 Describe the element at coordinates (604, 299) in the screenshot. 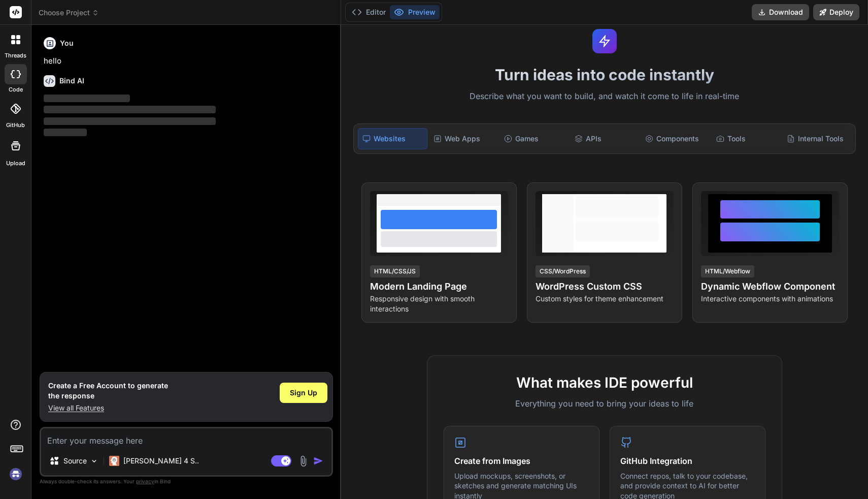

I see `p: Custom styles for theme enhancement` at that location.